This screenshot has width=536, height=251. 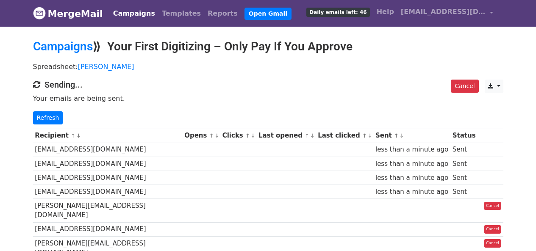 I want to click on span: Daily emails left: 46, so click(x=338, y=12).